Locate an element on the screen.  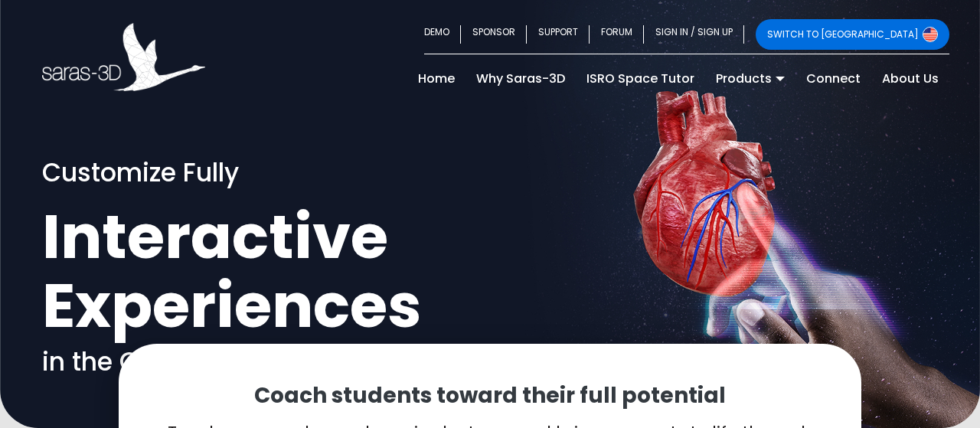
p: in the Classroom is located at coordinates (260, 363).